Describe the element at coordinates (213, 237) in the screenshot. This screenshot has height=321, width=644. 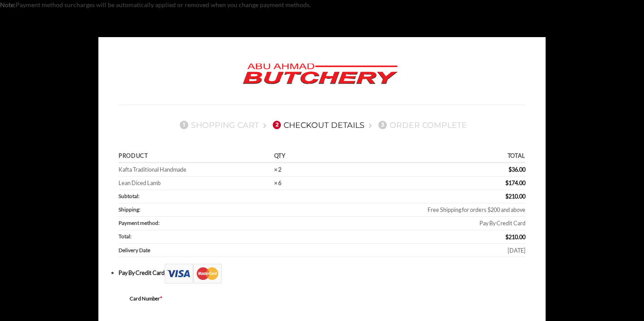
I see `th: Total:` at that location.